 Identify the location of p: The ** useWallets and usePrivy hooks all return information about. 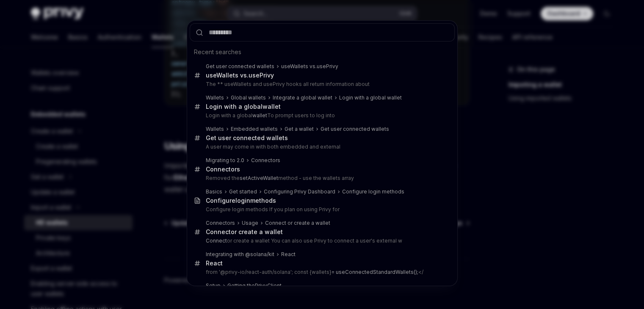
(321, 84).